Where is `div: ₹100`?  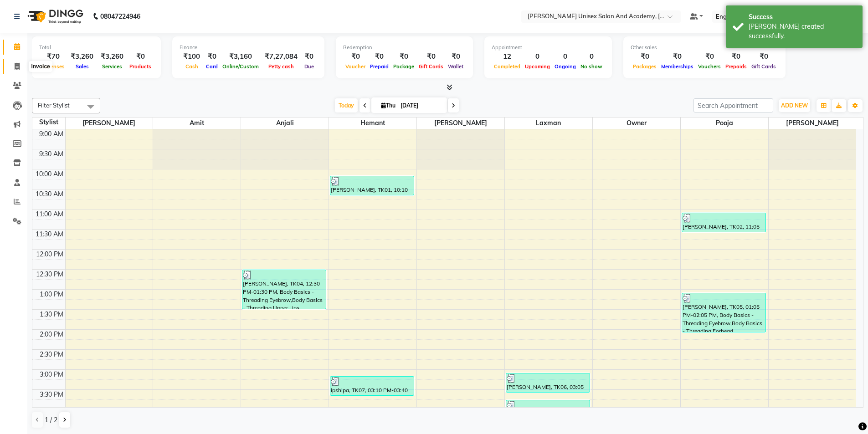 div: ₹100 is located at coordinates (191, 56).